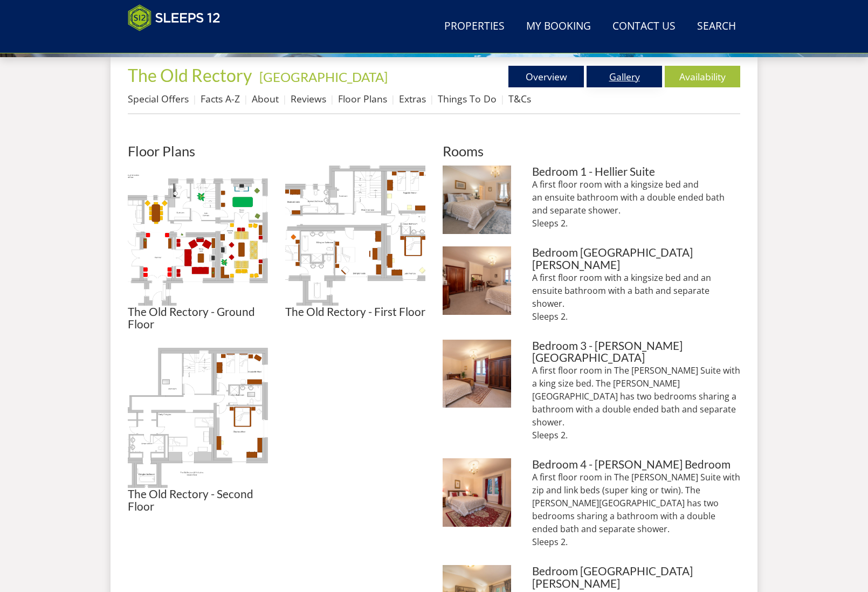  I want to click on img: Bedroom 4 - Augusta Vernon Bedroom, so click(477, 492).